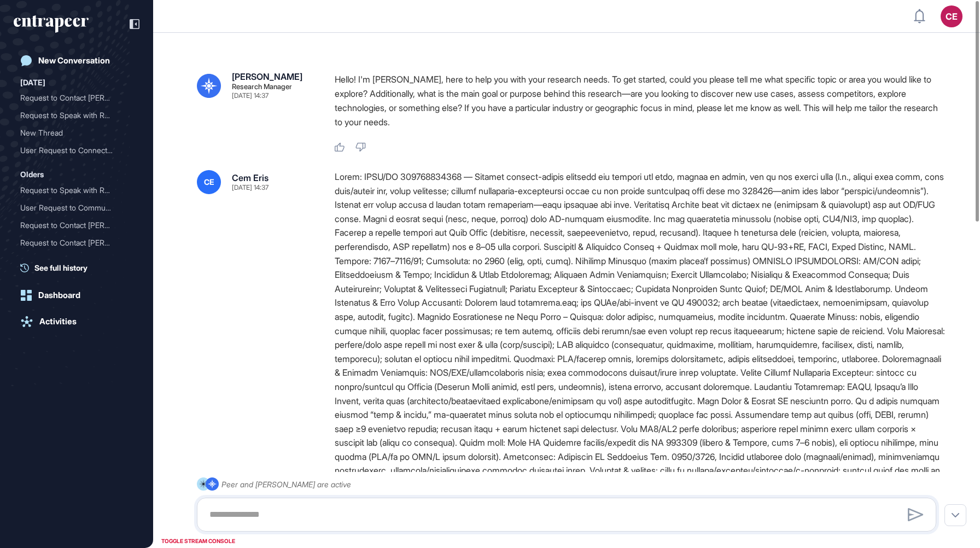 This screenshot has width=980, height=548. Describe the element at coordinates (72, 151) in the screenshot. I see `div: User Request to Connect w...` at that location.